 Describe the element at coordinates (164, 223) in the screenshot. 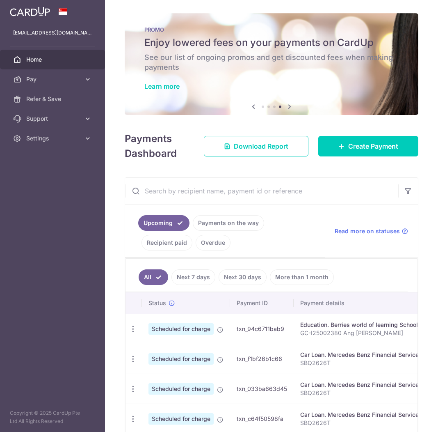

I see `a: Upcoming` at that location.